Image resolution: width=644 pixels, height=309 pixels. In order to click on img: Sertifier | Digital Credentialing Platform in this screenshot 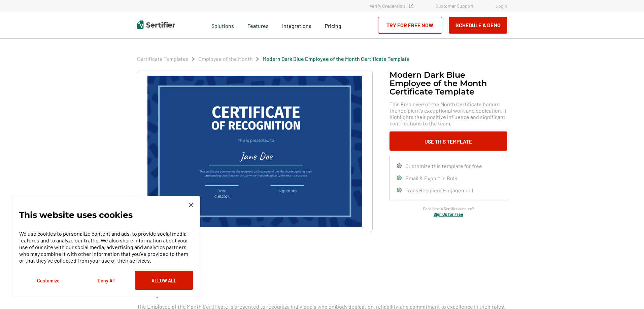, I will do `click(156, 24)`.